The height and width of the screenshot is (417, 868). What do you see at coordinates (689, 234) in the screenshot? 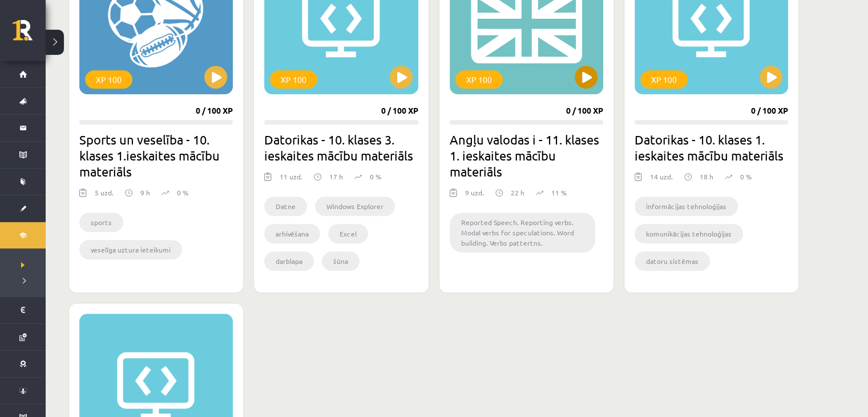
I see `li: komunikācijas tehnoloģijas` at bounding box center [689, 234].